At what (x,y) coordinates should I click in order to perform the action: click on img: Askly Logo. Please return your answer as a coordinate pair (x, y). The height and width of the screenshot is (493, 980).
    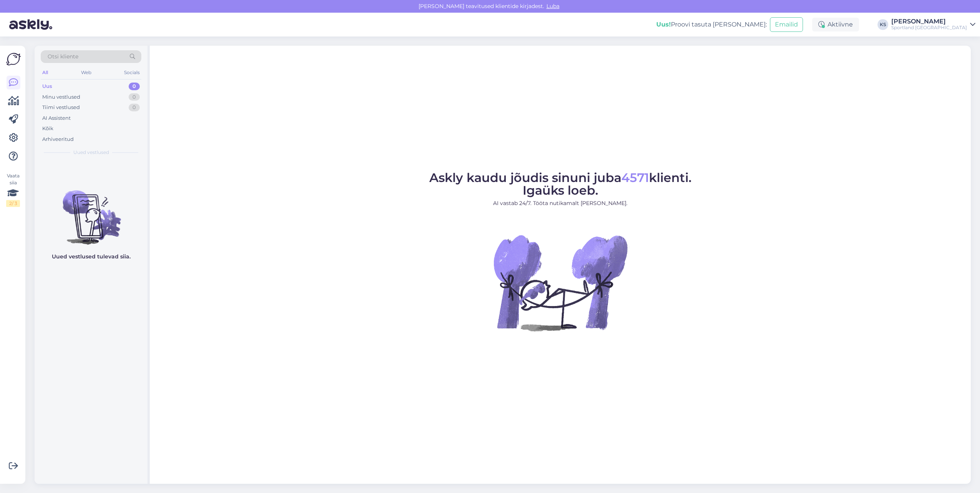
    Looking at the image, I should click on (13, 59).